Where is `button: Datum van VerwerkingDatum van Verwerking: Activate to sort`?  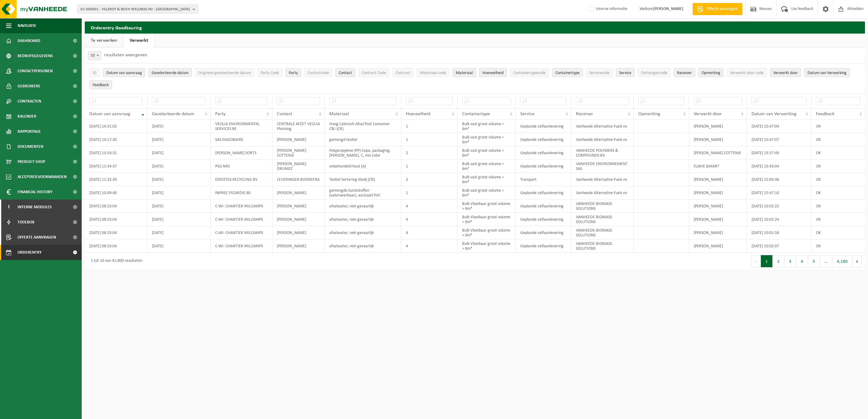
button: Datum van VerwerkingDatum van Verwerking: Activate to sort is located at coordinates (826, 72).